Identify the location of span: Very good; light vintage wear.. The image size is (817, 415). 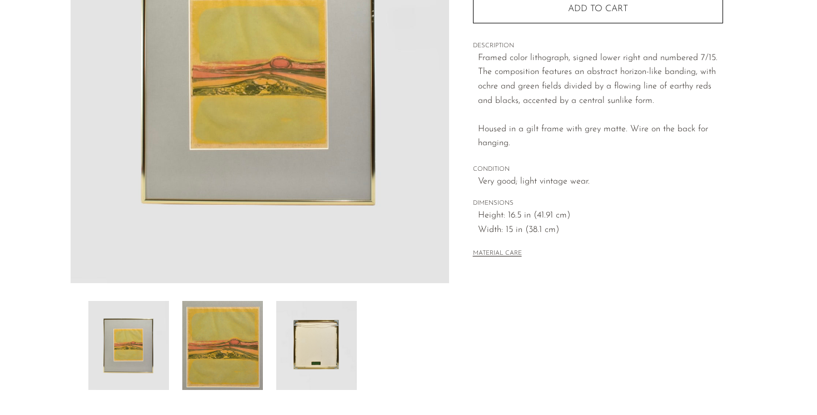
(600, 182).